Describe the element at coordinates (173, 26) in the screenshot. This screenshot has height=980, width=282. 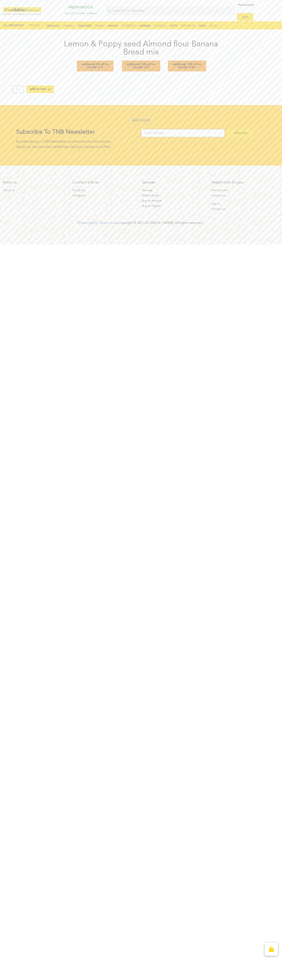
I see `b: GIFTS` at that location.